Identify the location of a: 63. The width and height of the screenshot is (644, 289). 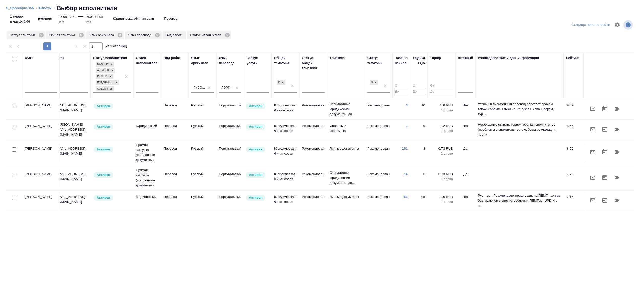
(405, 197).